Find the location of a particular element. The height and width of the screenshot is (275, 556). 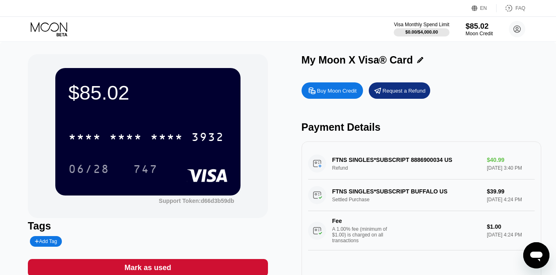

div: Support Token:d66d3b59db is located at coordinates (197, 201).